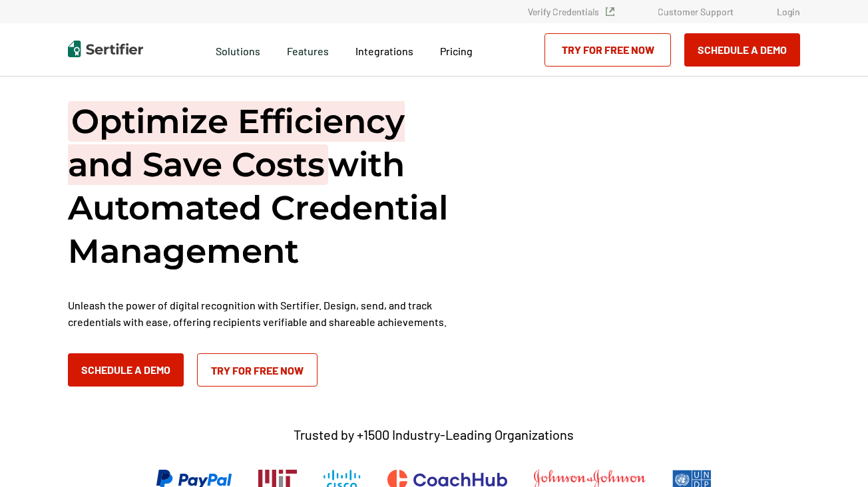  I want to click on img: Verified, so click(610, 11).